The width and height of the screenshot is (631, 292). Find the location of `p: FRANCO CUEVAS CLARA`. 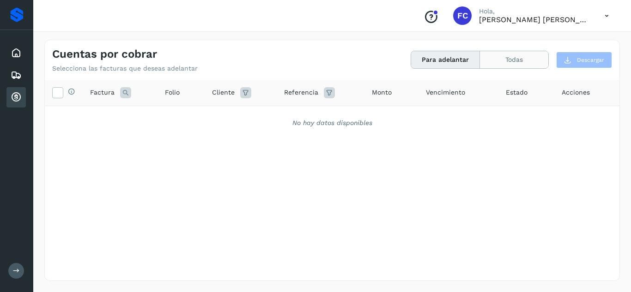

p: FRANCO CUEVAS CLARA is located at coordinates (535, 19).